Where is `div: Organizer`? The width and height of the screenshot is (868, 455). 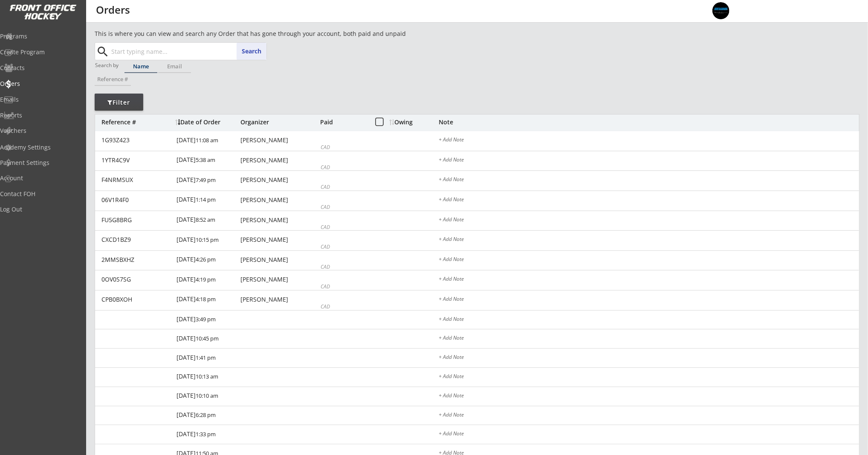
div: Organizer is located at coordinates (280, 122).